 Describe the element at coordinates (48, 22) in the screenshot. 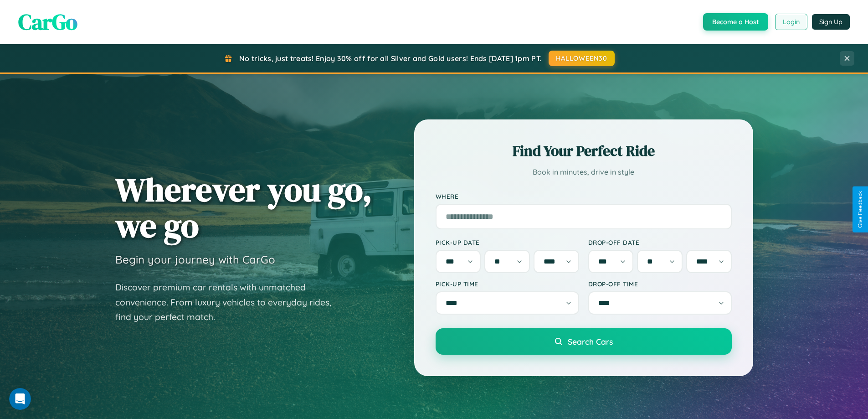

I see `span: CarGo` at that location.